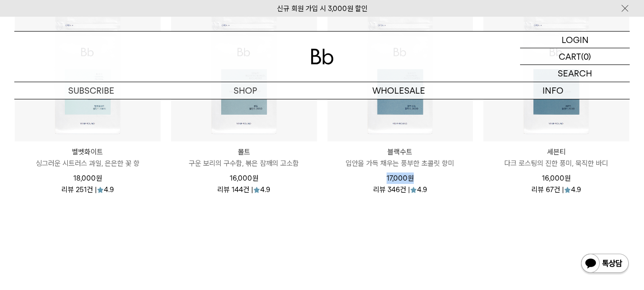  Describe the element at coordinates (575, 40) in the screenshot. I see `p: LOGIN` at that location.